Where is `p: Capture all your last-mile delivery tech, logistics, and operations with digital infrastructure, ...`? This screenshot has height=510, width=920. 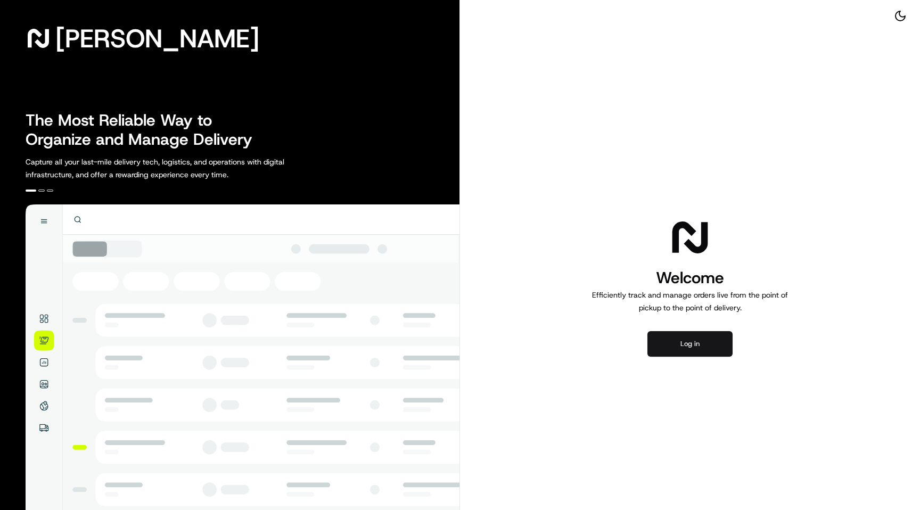
p: Capture all your last-mile delivery tech, logistics, and operations with digital infrastructure, ... is located at coordinates (179, 168).